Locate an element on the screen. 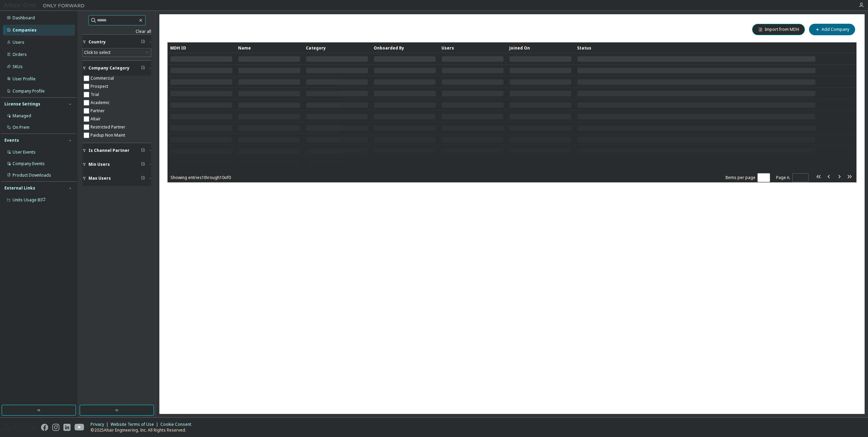 Image resolution: width=868 pixels, height=437 pixels. img: linkedin.svg is located at coordinates (67, 427).